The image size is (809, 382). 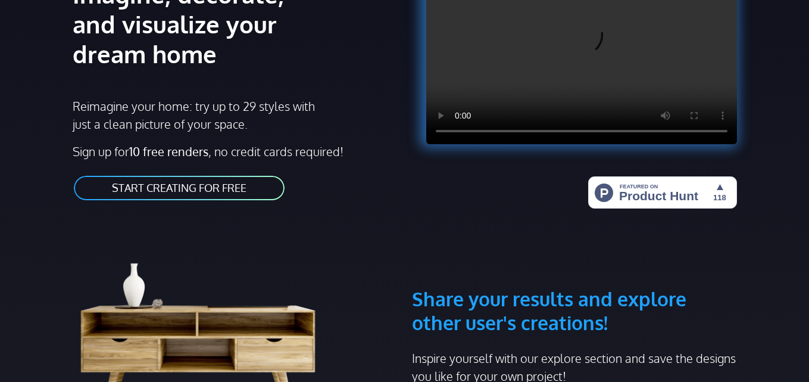 I want to click on strong: 10 free renders, so click(x=169, y=151).